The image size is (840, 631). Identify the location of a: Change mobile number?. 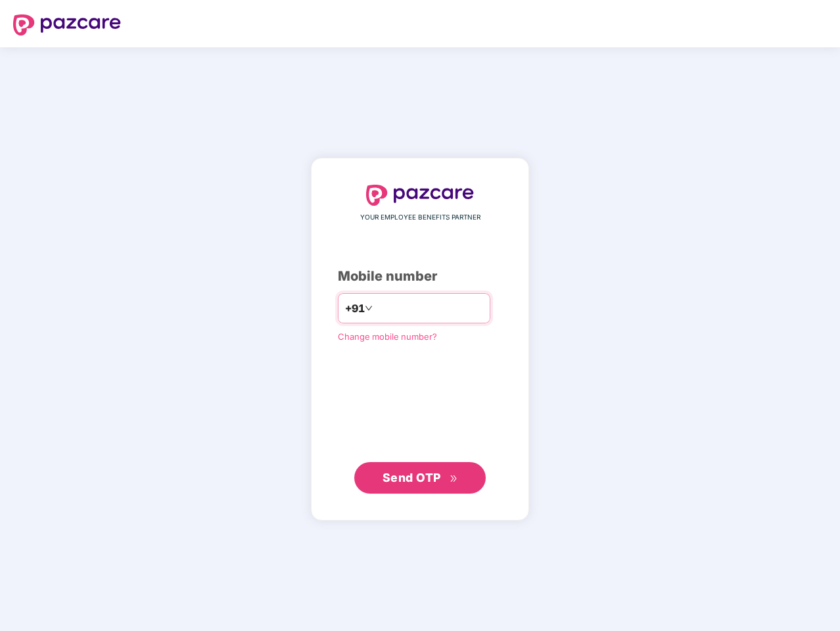
(387, 336).